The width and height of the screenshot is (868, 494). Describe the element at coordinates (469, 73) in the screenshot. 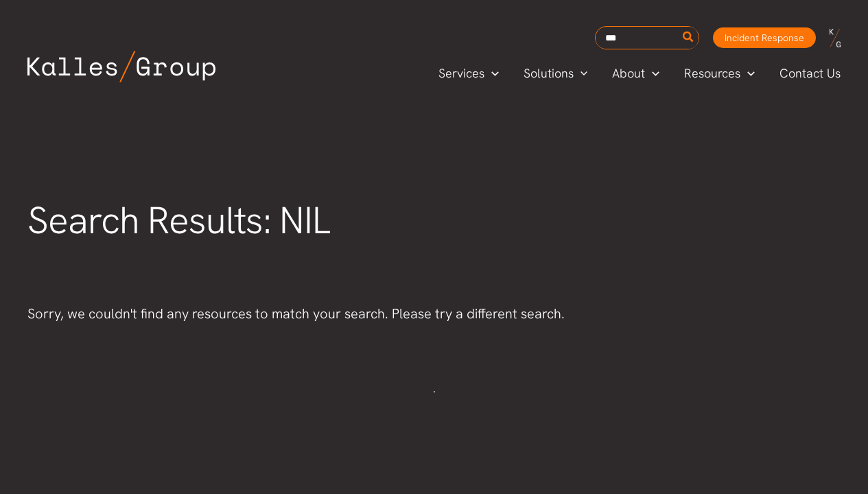

I see `a: ServicesMenu Toggle` at that location.